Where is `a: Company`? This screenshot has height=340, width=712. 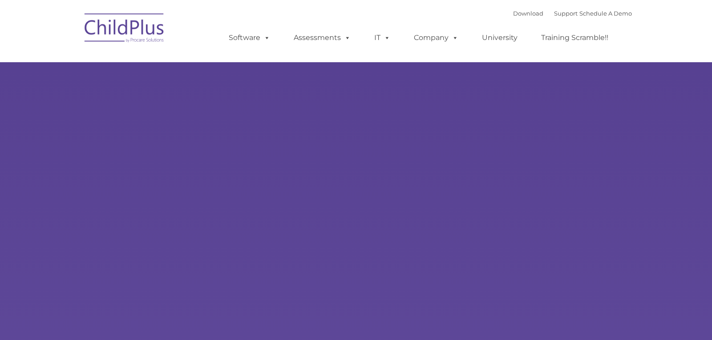 a: Company is located at coordinates (436, 38).